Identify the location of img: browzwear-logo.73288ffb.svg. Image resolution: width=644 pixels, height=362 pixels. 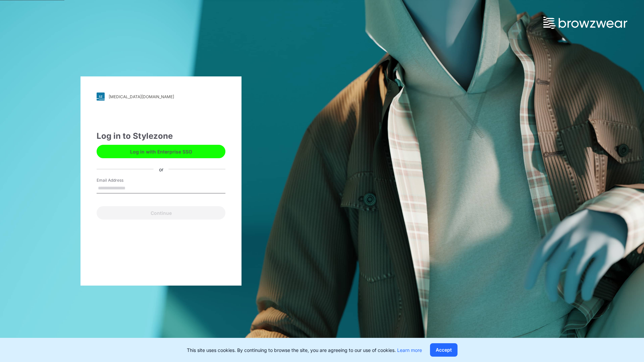
(585, 23).